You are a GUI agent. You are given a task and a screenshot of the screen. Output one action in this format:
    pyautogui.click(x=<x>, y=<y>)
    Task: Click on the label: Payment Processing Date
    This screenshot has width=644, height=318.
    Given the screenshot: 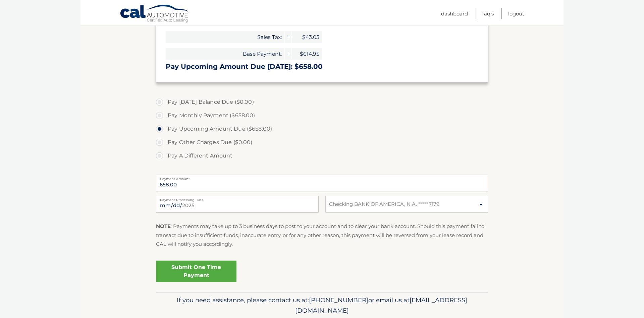 What is the action you would take?
    pyautogui.click(x=237, y=198)
    